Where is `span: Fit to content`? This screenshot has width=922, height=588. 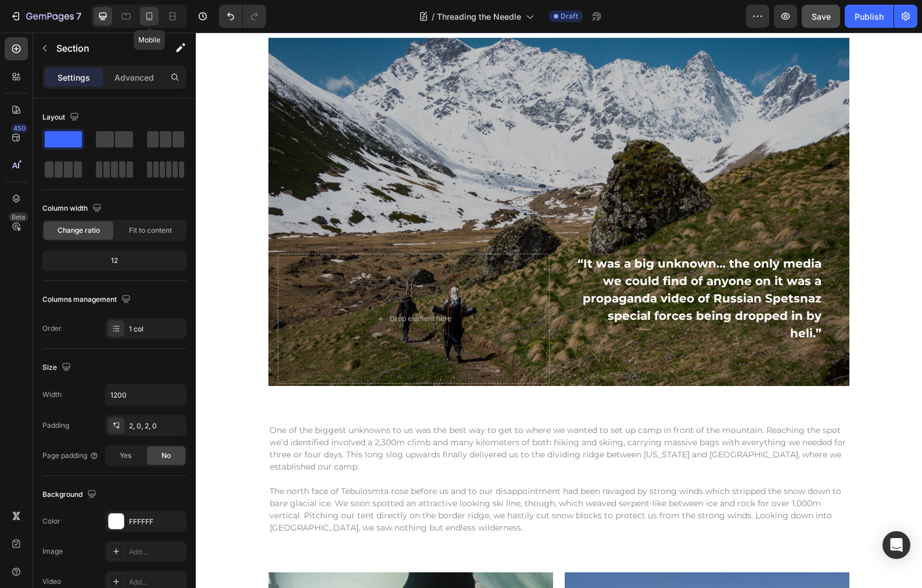 span: Fit to content is located at coordinates (151, 230).